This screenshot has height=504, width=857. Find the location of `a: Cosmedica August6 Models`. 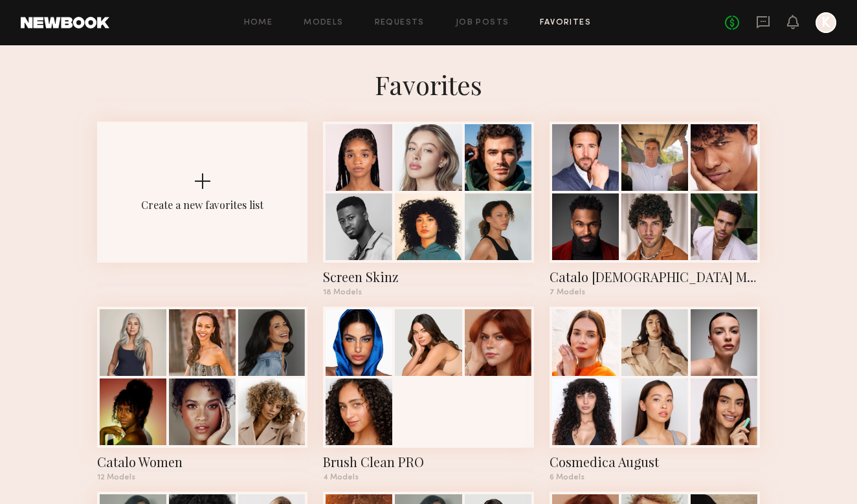

a: Cosmedica August6 Models is located at coordinates (654, 394).